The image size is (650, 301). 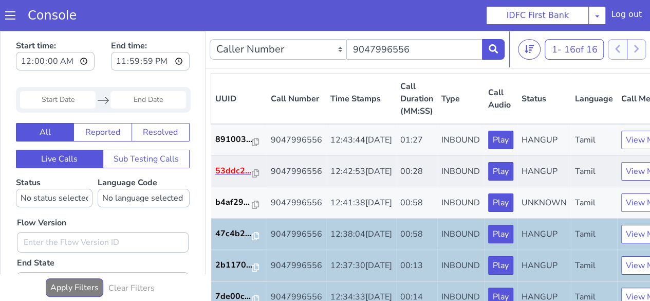 I want to click on button: IDFC First Bank, so click(x=538, y=15).